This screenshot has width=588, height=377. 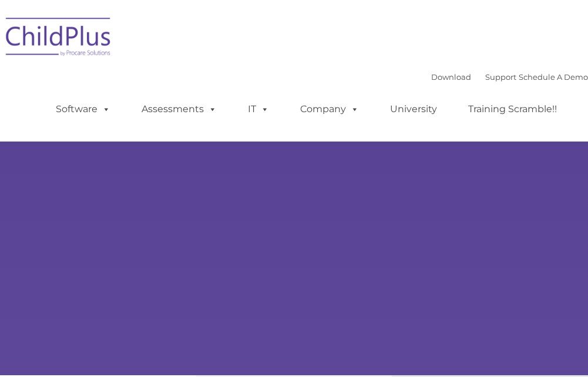 What do you see at coordinates (450, 77) in the screenshot?
I see `a: Download` at bounding box center [450, 77].